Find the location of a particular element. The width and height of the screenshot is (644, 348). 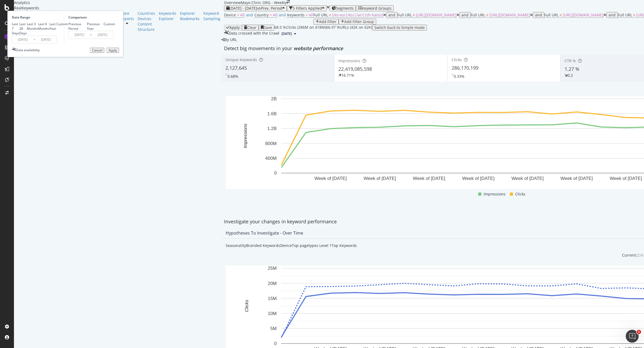

span: By URL is located at coordinates (231, 39).